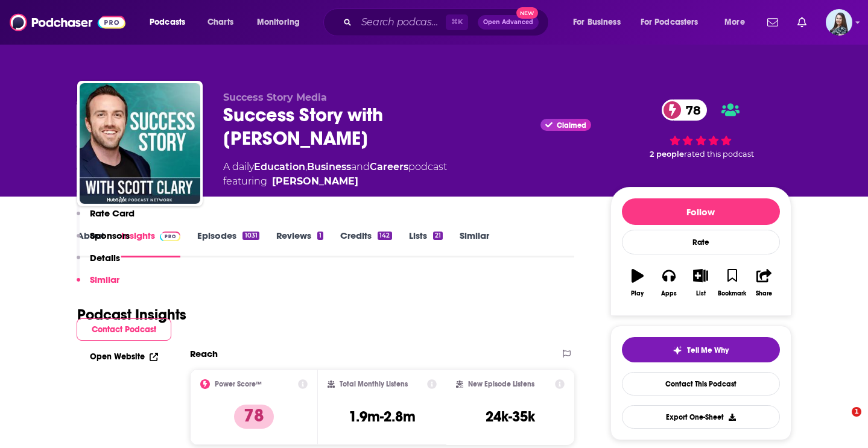  I want to click on a: Podchaser - Follow, Share and Rate Podcasts, so click(68, 22).